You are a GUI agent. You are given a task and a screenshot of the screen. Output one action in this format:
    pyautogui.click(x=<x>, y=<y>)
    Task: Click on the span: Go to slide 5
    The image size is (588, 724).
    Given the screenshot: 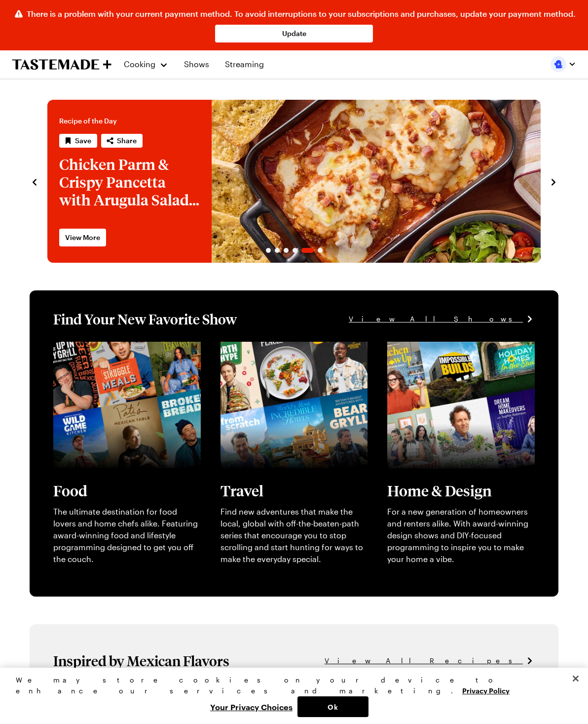 What is the action you would take?
    pyautogui.click(x=307, y=250)
    